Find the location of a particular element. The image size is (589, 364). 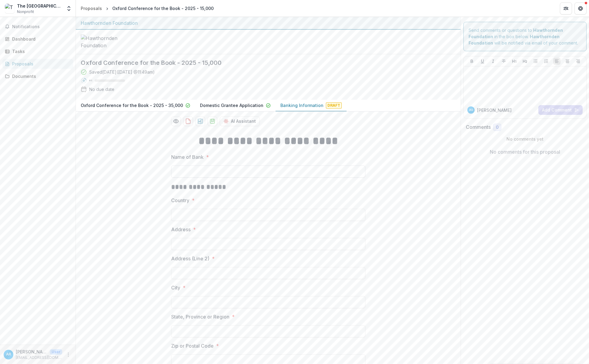

p: User is located at coordinates (56, 352).